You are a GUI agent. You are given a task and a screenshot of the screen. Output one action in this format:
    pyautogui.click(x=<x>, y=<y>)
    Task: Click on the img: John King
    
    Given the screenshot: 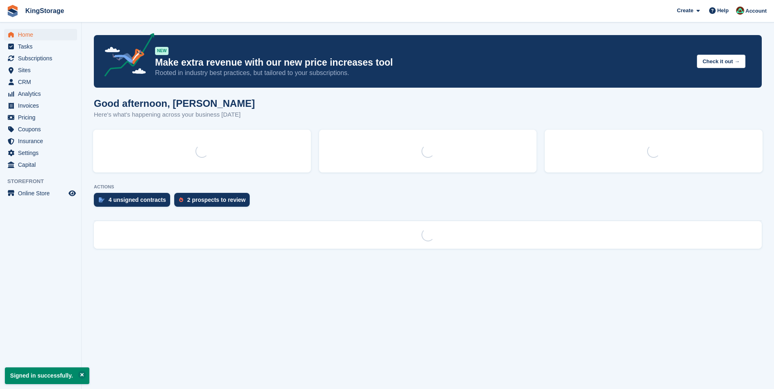 What is the action you would take?
    pyautogui.click(x=740, y=11)
    